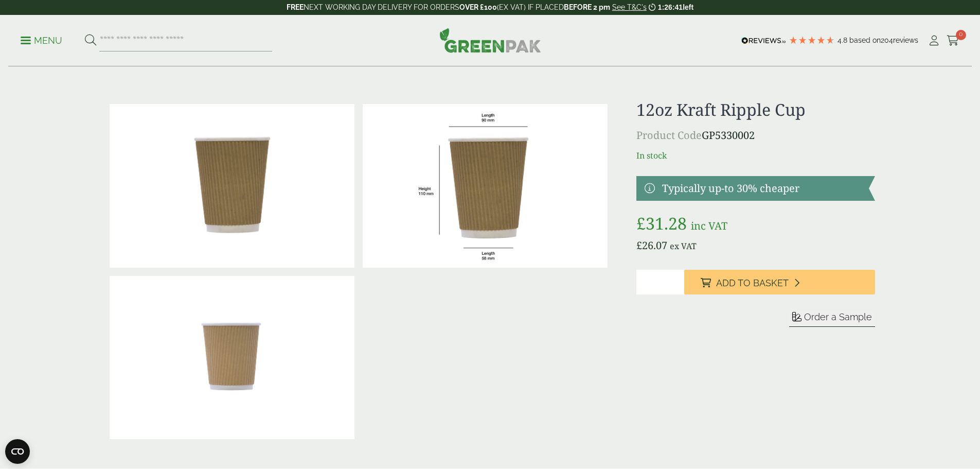  I want to click on span: inc VAT, so click(709, 226).